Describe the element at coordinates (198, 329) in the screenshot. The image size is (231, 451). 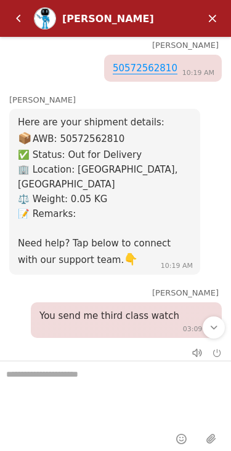
I see `span: 03:09 PM` at that location.